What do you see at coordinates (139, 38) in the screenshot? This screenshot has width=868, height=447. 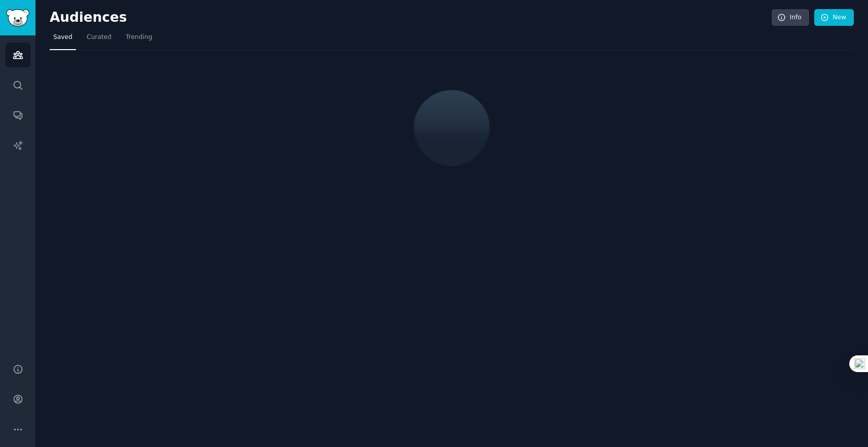 I see `span: Trending` at bounding box center [139, 38].